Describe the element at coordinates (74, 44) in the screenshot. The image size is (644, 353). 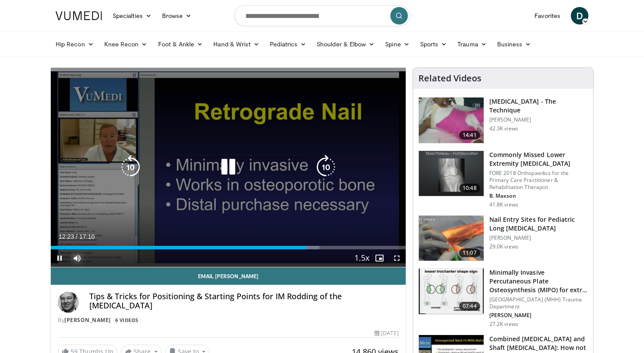
I see `a: Hip Recon` at that location.